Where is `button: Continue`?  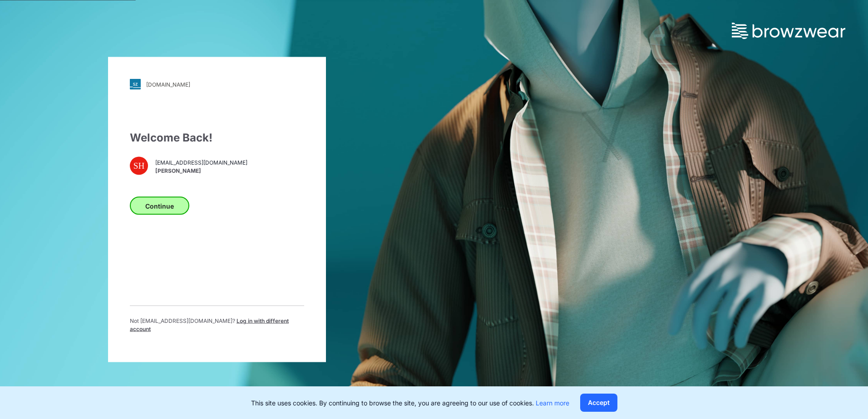 button: Continue is located at coordinates (160, 206).